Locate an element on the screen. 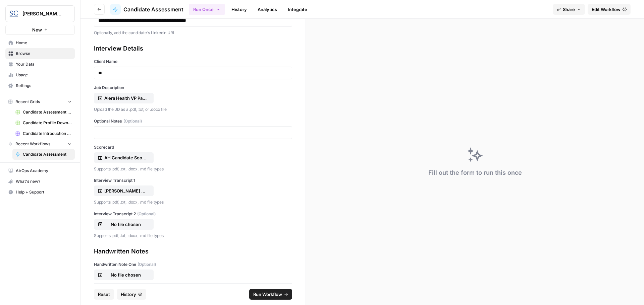 The image size is (644, 305). label: Interview Transcript 1 is located at coordinates (193, 181).